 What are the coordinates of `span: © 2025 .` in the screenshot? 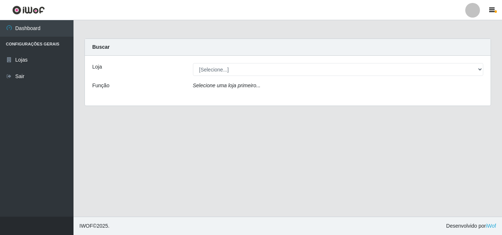 It's located at (94, 226).